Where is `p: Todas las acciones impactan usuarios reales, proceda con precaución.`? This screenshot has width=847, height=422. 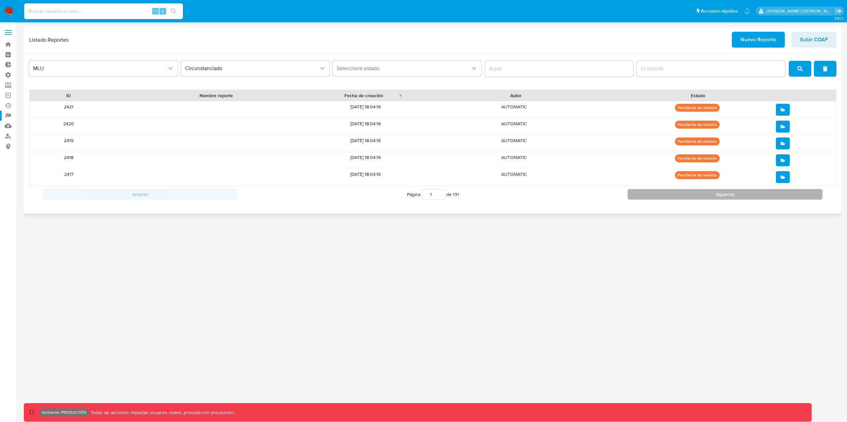
p: Todas las acciones impactan usuarios reales, proceda con precaución. is located at coordinates (162, 413).